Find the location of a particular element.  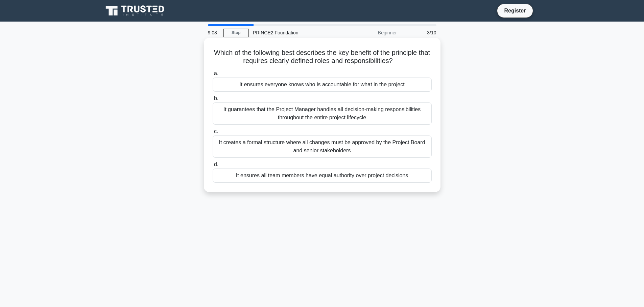

div: It guarantees that the Project Manager handles all decision-making responsibilities throughout th... is located at coordinates (322, 113).